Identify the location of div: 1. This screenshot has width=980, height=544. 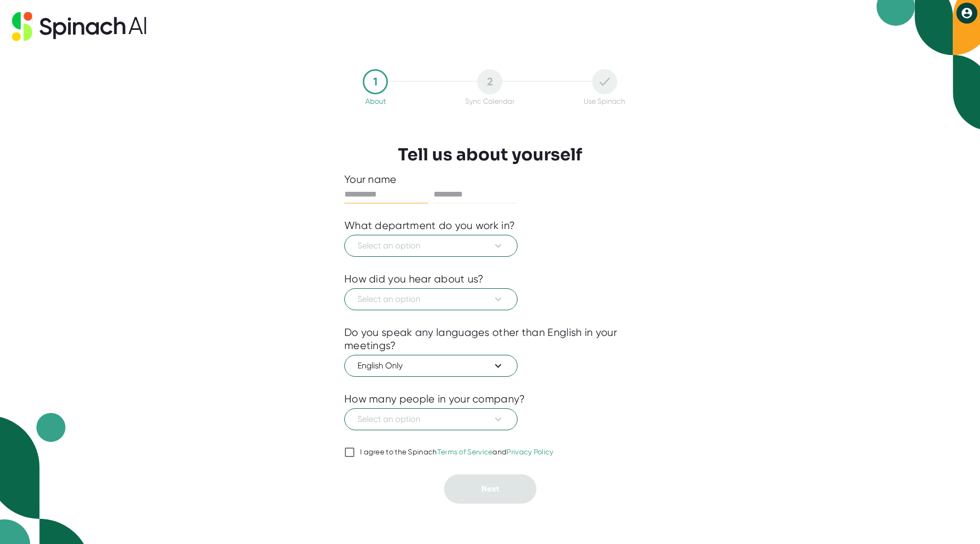
(375, 82).